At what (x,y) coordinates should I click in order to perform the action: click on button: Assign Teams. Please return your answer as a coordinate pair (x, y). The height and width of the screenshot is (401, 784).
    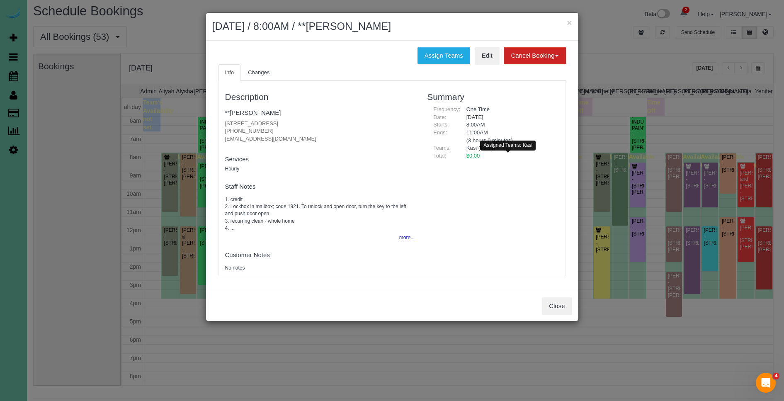
    Looking at the image, I should click on (444, 56).